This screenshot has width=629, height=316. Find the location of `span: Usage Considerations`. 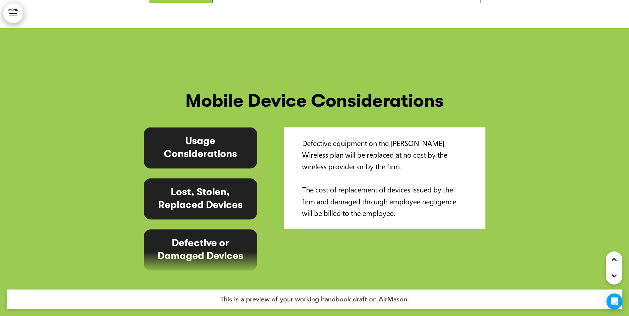

span: Usage Considerations is located at coordinates (200, 148).